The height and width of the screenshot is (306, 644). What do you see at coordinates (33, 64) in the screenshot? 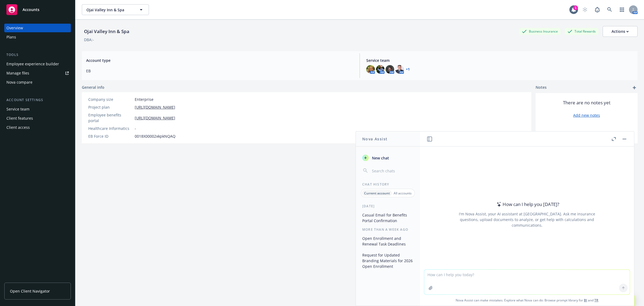
I see `div: Employee experience builder` at bounding box center [33, 64].